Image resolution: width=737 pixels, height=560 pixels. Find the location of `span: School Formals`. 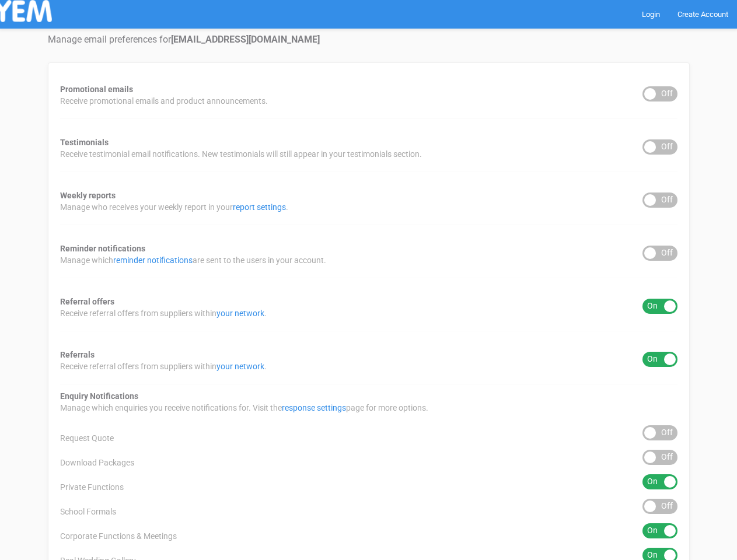

span: School Formals is located at coordinates (88, 512).